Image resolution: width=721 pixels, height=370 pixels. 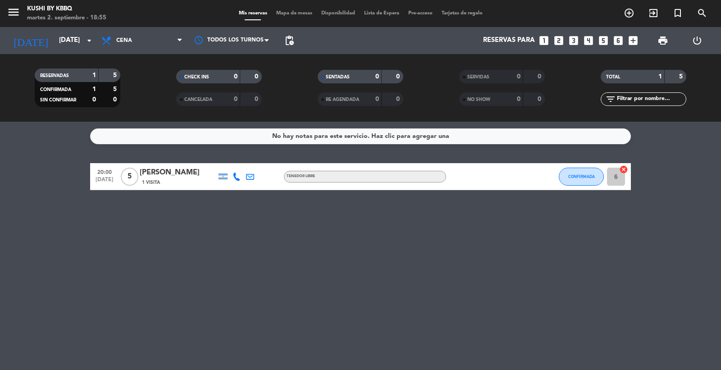 I want to click on input: Filtrar por nombre..., so click(x=651, y=99).